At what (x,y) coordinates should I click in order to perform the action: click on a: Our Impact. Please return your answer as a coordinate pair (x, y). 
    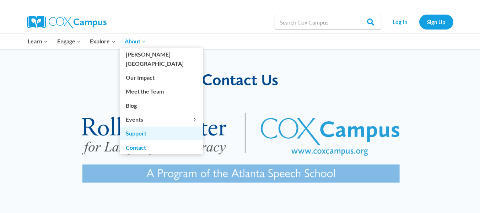
    Looking at the image, I should click on (161, 77).